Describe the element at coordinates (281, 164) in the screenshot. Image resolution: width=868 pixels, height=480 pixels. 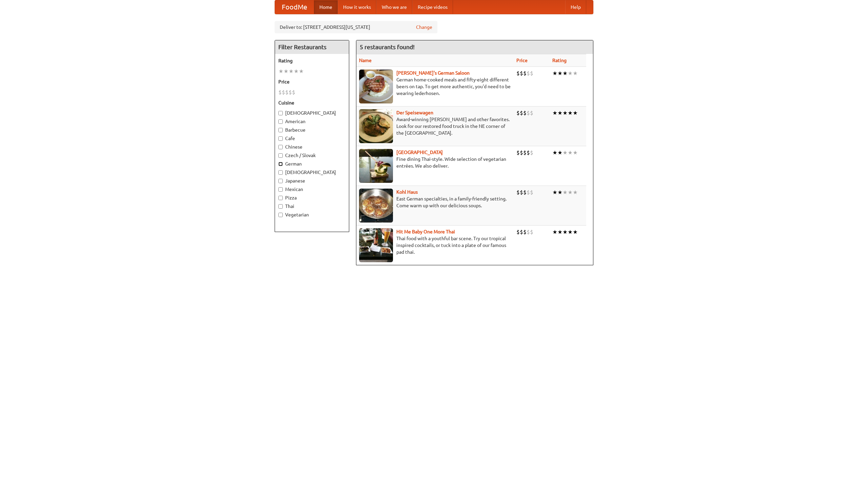
I see `input: German` at that location.